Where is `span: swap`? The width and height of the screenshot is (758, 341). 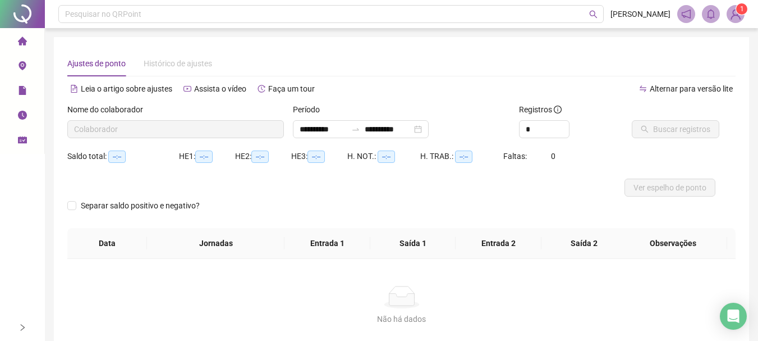
span: swap is located at coordinates (643, 89).